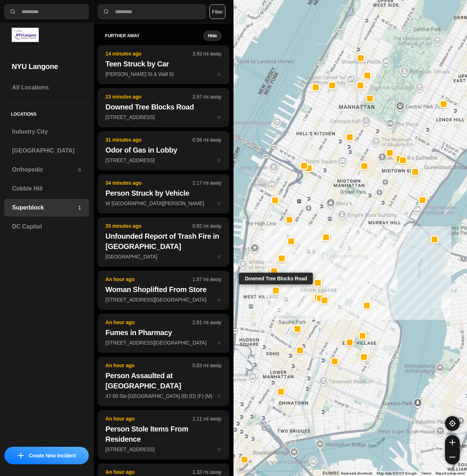 This screenshot has height=476, width=467. Describe the element at coordinates (25, 35) in the screenshot. I see `img: logo` at that location.